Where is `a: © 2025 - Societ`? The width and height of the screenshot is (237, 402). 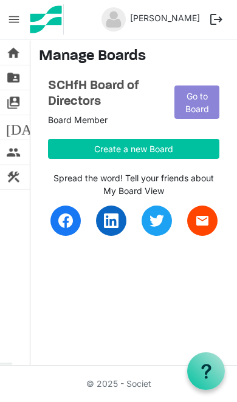
a: © 2025 - Societ is located at coordinates (118, 384).